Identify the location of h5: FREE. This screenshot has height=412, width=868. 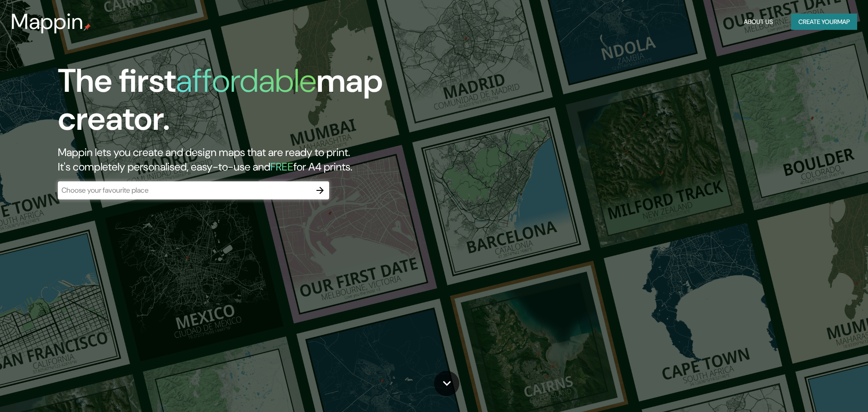
(282, 167).